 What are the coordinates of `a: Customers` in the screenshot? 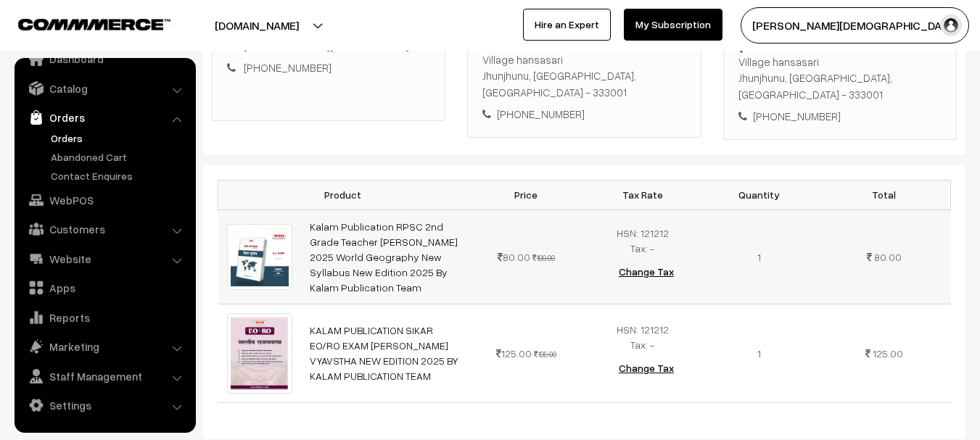 It's located at (105, 229).